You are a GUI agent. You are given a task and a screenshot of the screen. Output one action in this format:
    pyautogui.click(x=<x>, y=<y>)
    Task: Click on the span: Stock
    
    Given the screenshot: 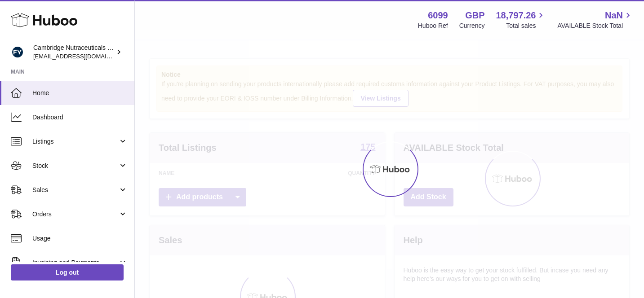 What is the action you would take?
    pyautogui.click(x=75, y=165)
    